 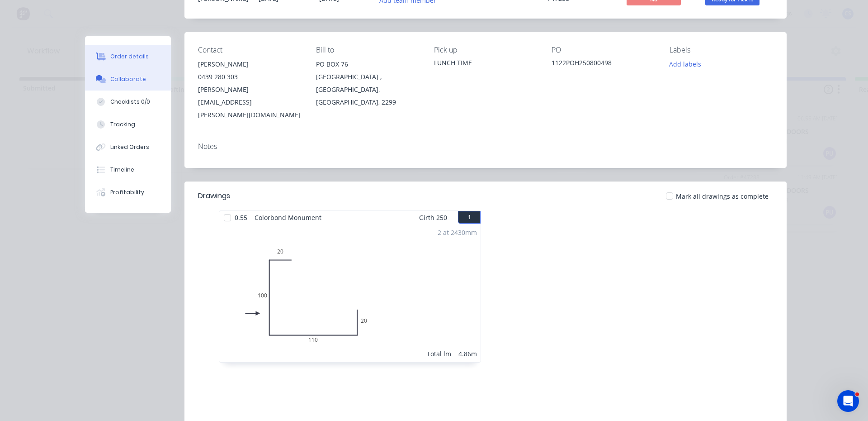 What do you see at coordinates (127, 192) in the screenshot?
I see `div: Profitability` at bounding box center [127, 192].